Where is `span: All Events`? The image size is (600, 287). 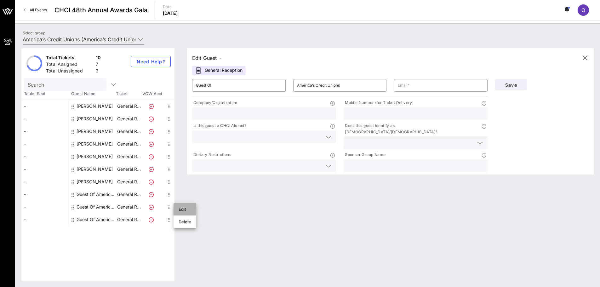
span: All Events is located at coordinates (38, 10).